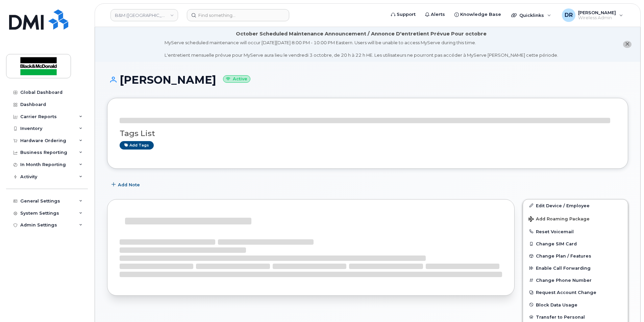 This screenshot has height=322, width=644. What do you see at coordinates (575, 305) in the screenshot?
I see `button: Block Data Usage` at bounding box center [575, 305].